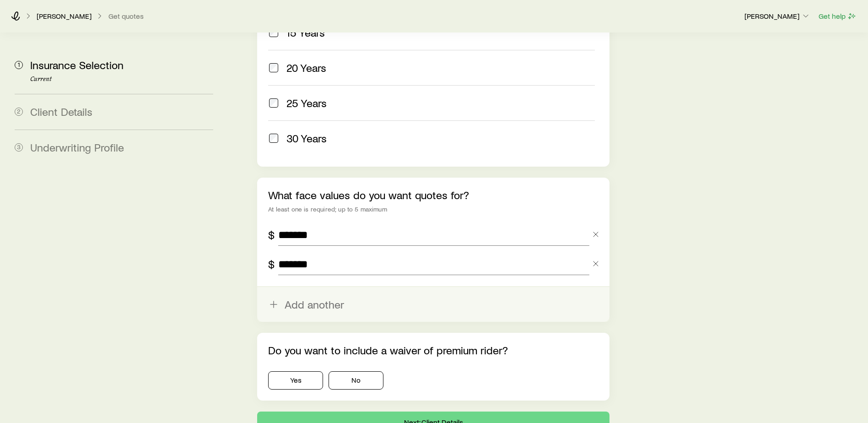  What do you see at coordinates (61, 111) in the screenshot?
I see `span: Client Details` at bounding box center [61, 111].